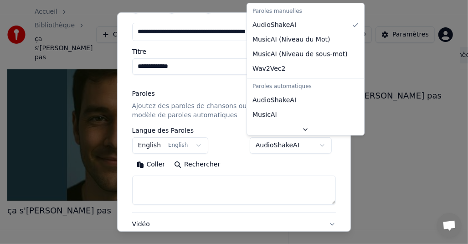  I want to click on span: MusicAI ( Niveau du Mot ), so click(291, 40).